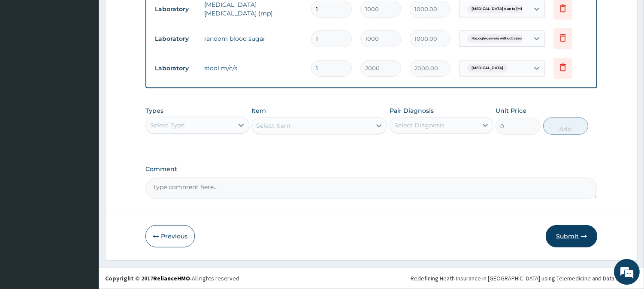  Describe the element at coordinates (419, 125) in the screenshot. I see `div: Select Diagnosis` at that location.